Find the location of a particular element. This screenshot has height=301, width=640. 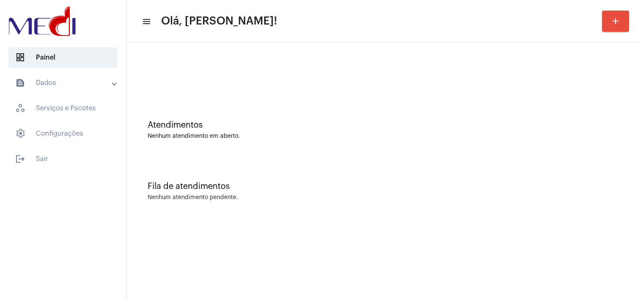

span: Sair is located at coordinates (63, 159).